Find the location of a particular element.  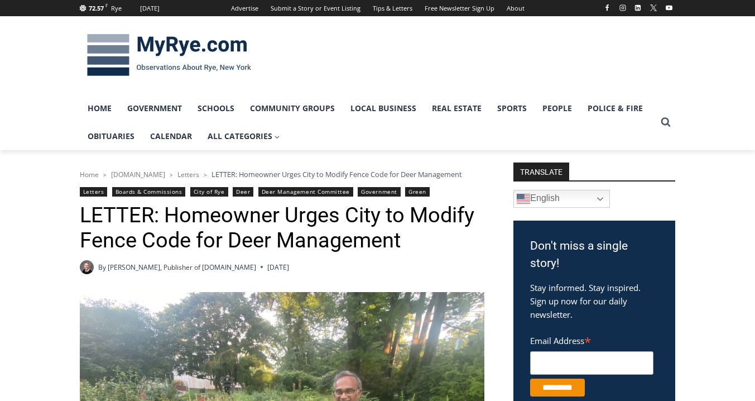

a: Schools is located at coordinates (216, 108).